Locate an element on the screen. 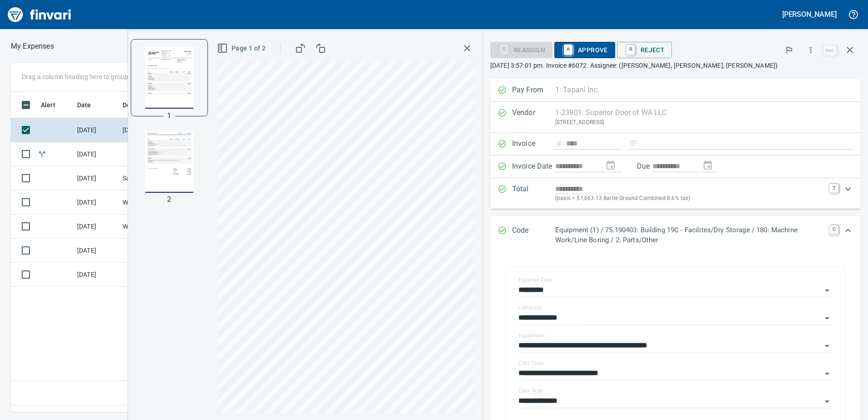 This screenshot has height=420, width=868. a: C is located at coordinates (834, 230).